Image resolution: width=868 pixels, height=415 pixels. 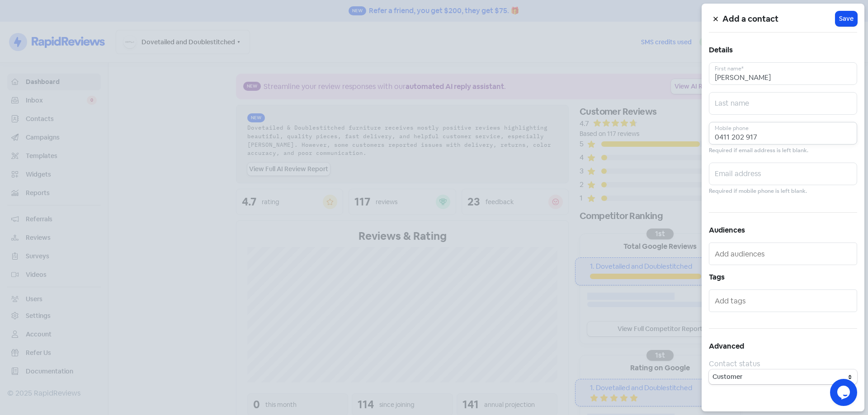 What do you see at coordinates (784, 104) in the screenshot?
I see `input: Last name` at bounding box center [784, 104].